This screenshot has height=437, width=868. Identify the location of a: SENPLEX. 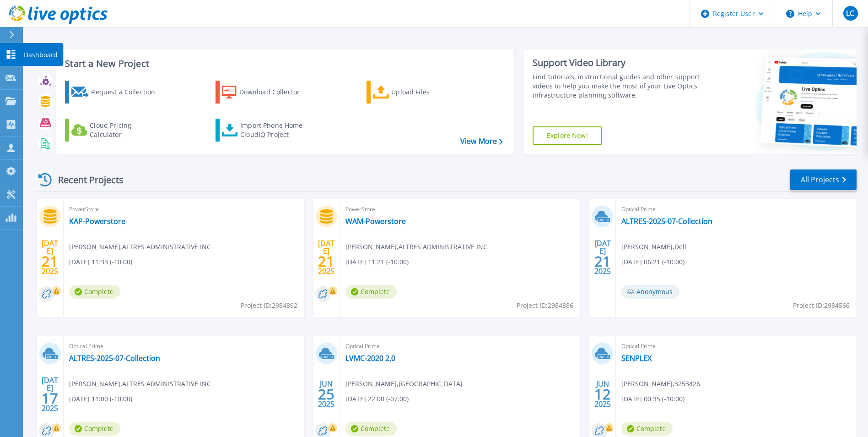
(636, 358).